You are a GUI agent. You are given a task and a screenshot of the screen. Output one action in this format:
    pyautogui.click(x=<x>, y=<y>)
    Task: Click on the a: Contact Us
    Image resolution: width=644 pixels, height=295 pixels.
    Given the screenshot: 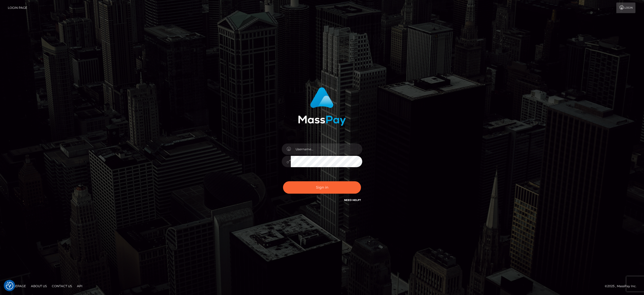 What is the action you would take?
    pyautogui.click(x=62, y=286)
    